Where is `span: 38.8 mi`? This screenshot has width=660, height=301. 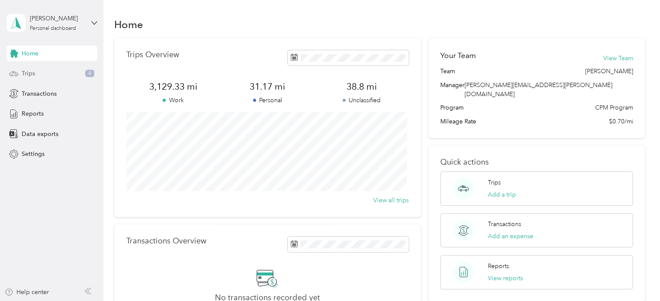 span: 38.8 mi is located at coordinates (362, 87).